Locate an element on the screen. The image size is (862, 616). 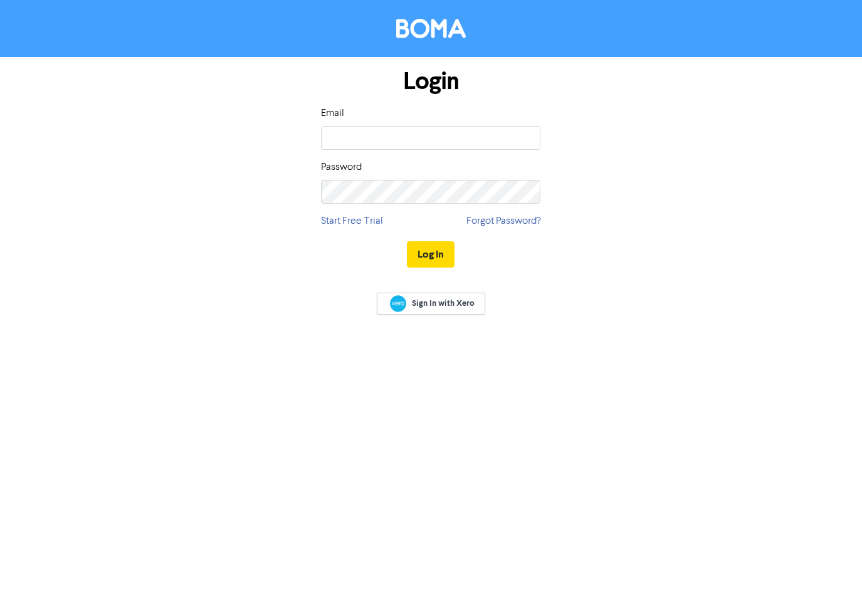
button: Log In is located at coordinates (431, 255).